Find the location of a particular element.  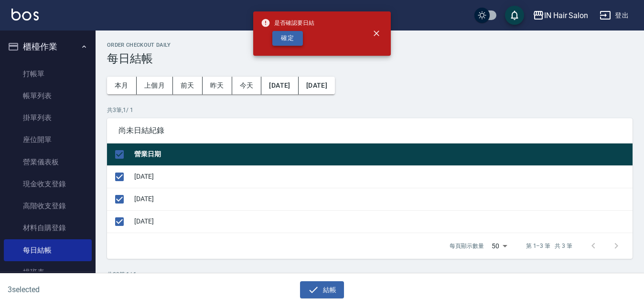

p: 每頁顯示數量 is located at coordinates (466, 247).